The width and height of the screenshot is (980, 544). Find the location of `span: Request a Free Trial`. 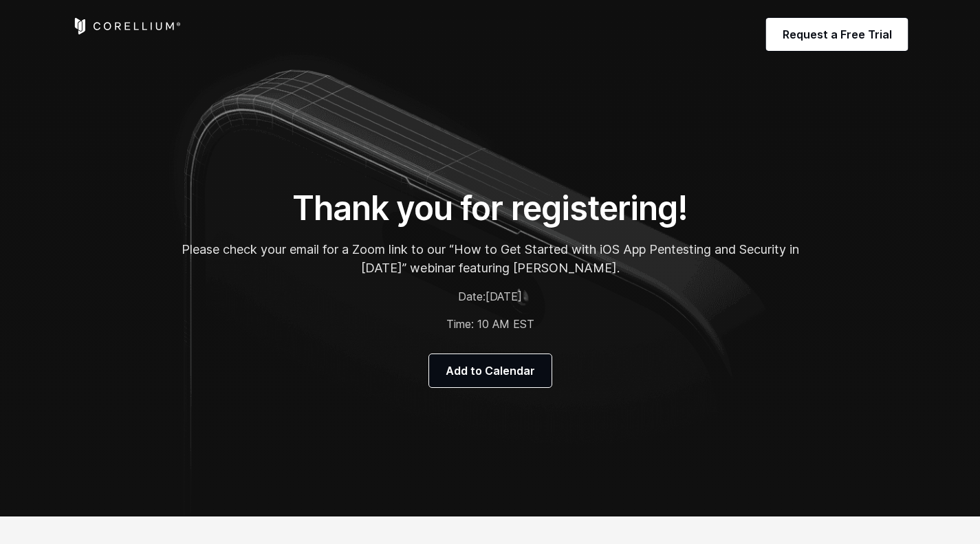

span: Request a Free Trial is located at coordinates (837, 35).